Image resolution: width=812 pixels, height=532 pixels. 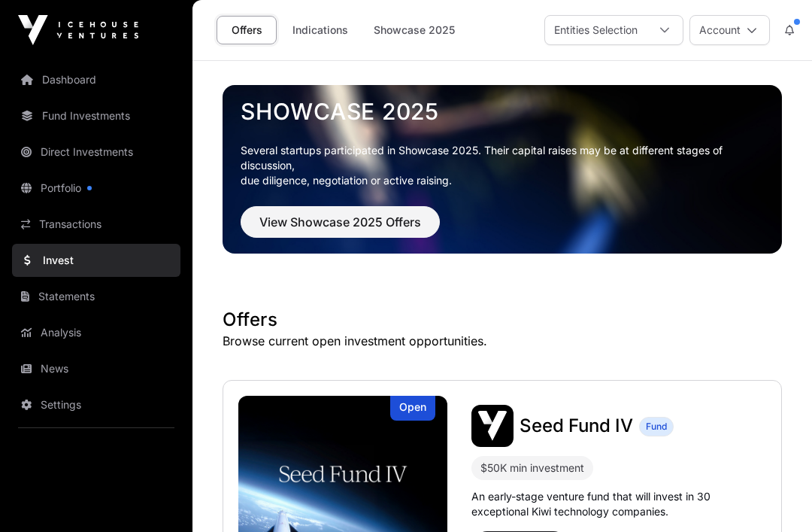 I want to click on a: Settings, so click(x=96, y=405).